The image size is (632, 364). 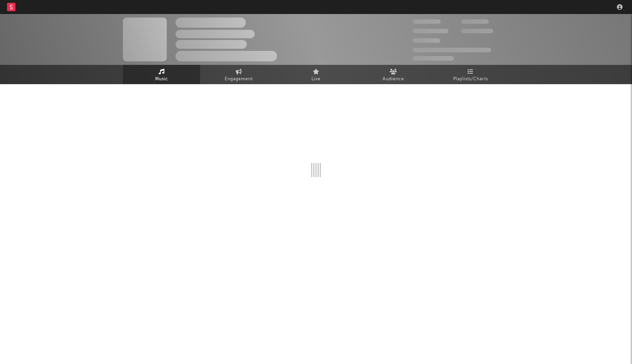 I want to click on span: Engagement, so click(x=239, y=80).